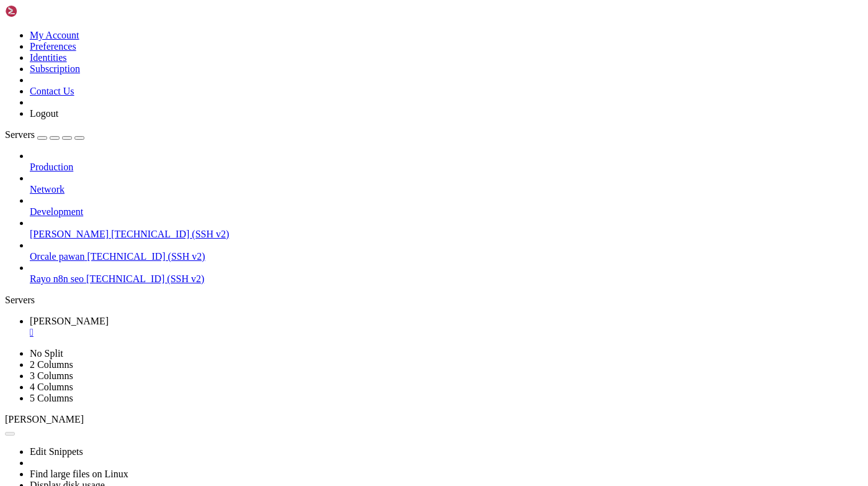  What do you see at coordinates (51, 364) in the screenshot?
I see `a: 2 Columns` at bounding box center [51, 364].